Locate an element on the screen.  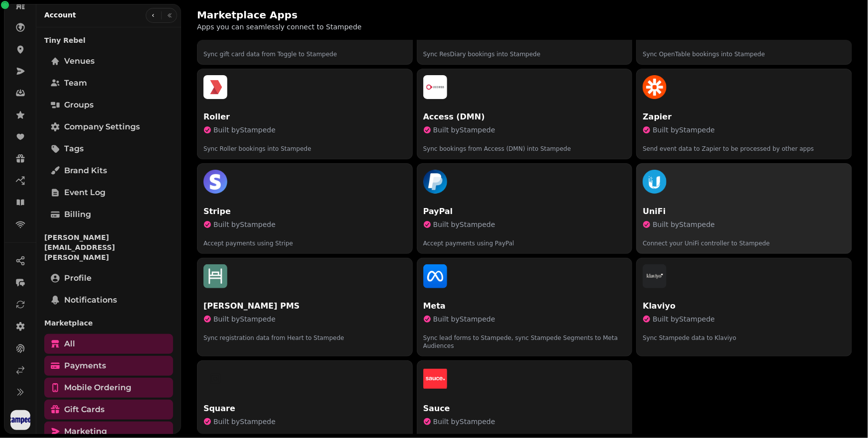
a: Payments is located at coordinates (109, 366).